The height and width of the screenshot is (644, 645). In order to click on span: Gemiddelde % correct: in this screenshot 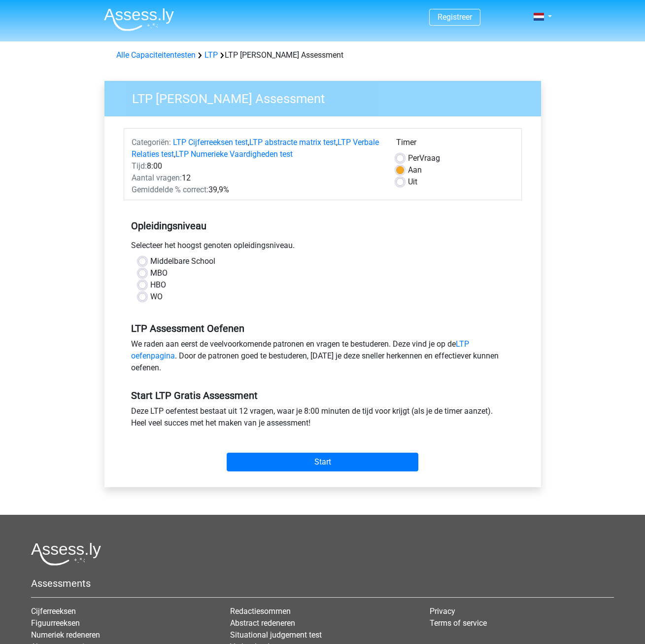, I will do `click(170, 189)`.